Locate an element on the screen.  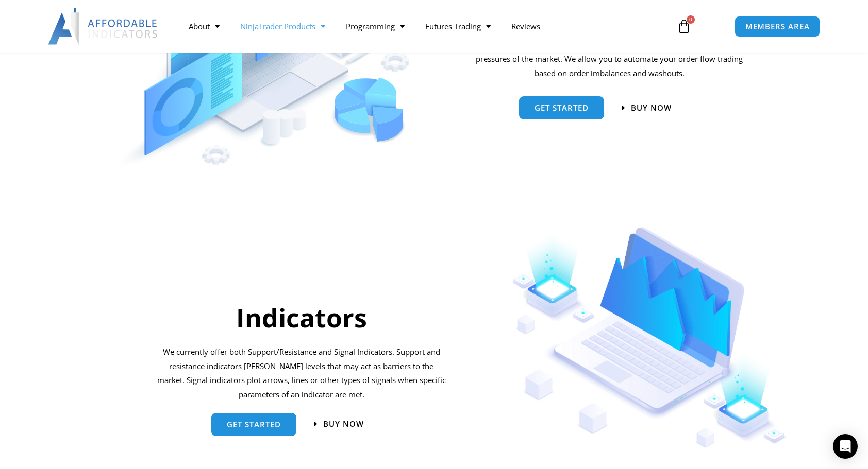
a: NinjaTrader Products is located at coordinates (283, 27).